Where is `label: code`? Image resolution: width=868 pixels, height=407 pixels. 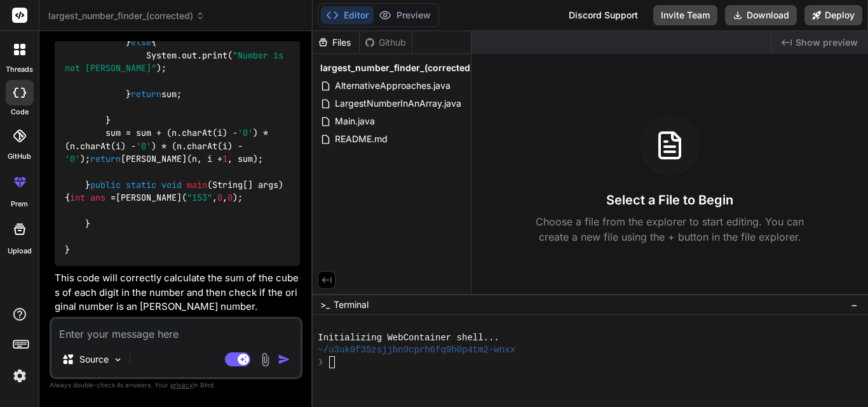
label: code is located at coordinates (20, 111).